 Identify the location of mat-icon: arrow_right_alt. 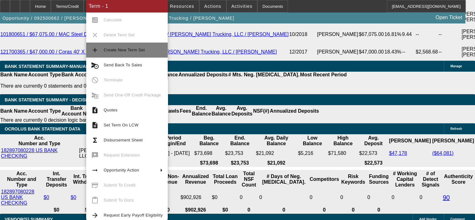
(95, 170).